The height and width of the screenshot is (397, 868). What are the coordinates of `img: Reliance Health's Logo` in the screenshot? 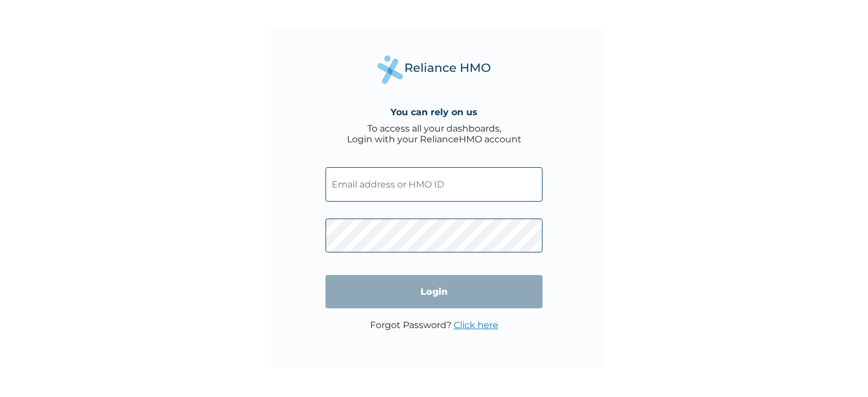 It's located at (434, 70).